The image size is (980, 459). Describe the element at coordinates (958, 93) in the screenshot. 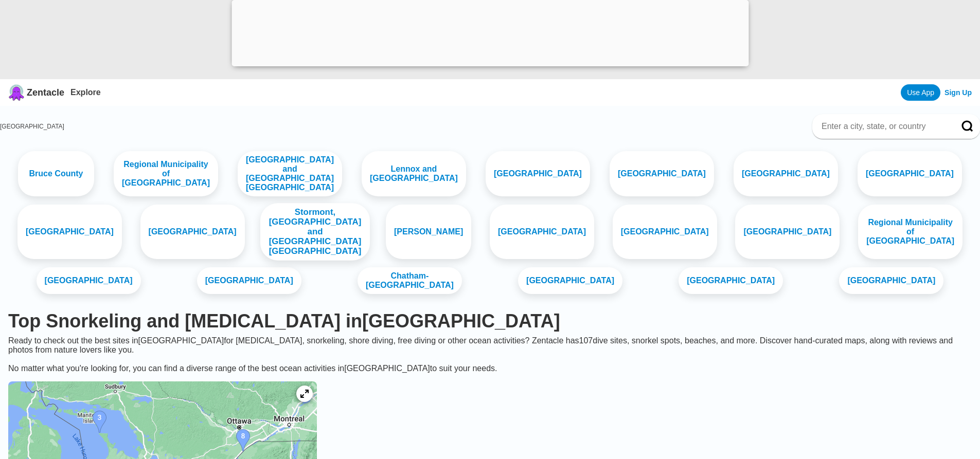

I see `a: Sign Up` at that location.